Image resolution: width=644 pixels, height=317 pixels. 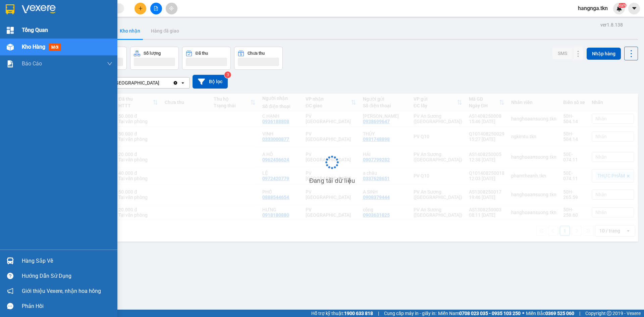 I want to click on button: Đã thu, so click(x=206, y=58).